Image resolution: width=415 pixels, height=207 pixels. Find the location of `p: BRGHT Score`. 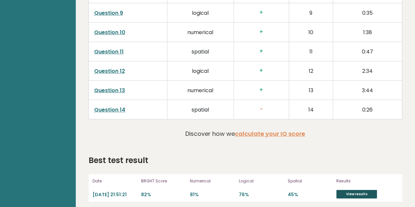

p: BRGHT Score is located at coordinates (163, 181).